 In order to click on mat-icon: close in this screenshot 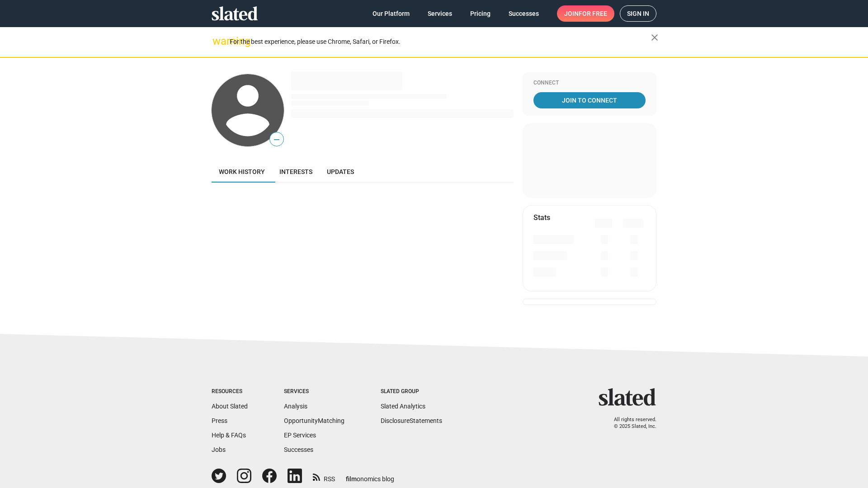, I will do `click(655, 37)`.